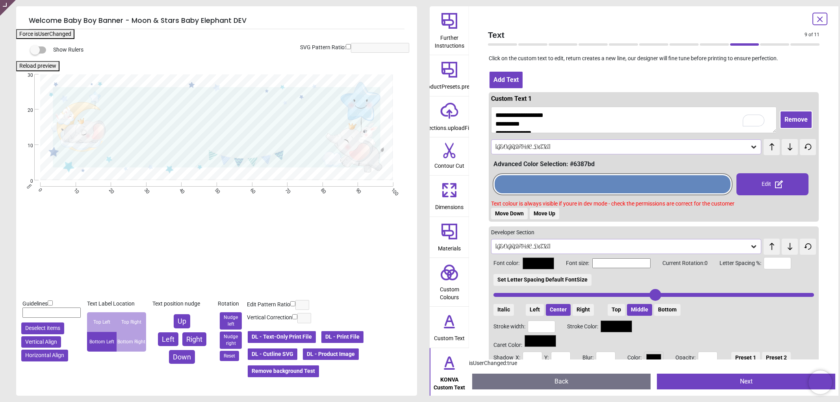  I want to click on button: Force isUserChanged, so click(45, 34).